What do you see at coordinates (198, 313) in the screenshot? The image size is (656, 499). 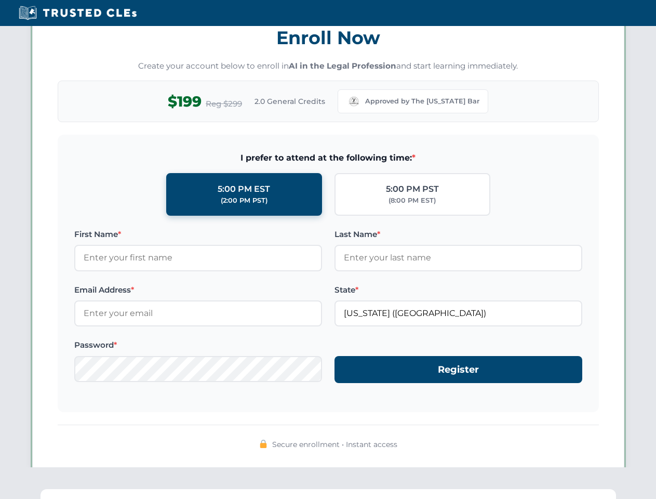 I see `input: Enter your email` at bounding box center [198, 313].